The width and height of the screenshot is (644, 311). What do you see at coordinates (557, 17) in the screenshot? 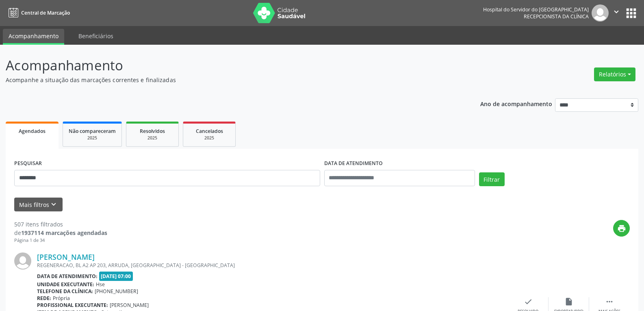
I see `span: Recepcionista da clínica` at bounding box center [557, 17].